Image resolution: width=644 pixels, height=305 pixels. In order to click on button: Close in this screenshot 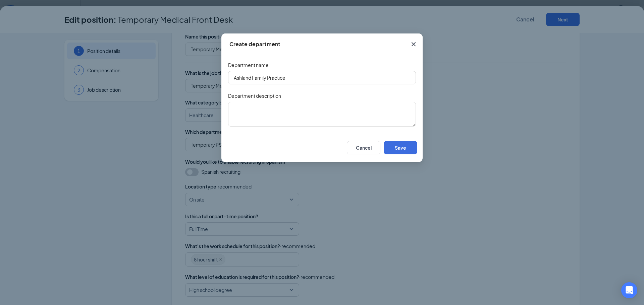, I will do `click(413, 44)`.